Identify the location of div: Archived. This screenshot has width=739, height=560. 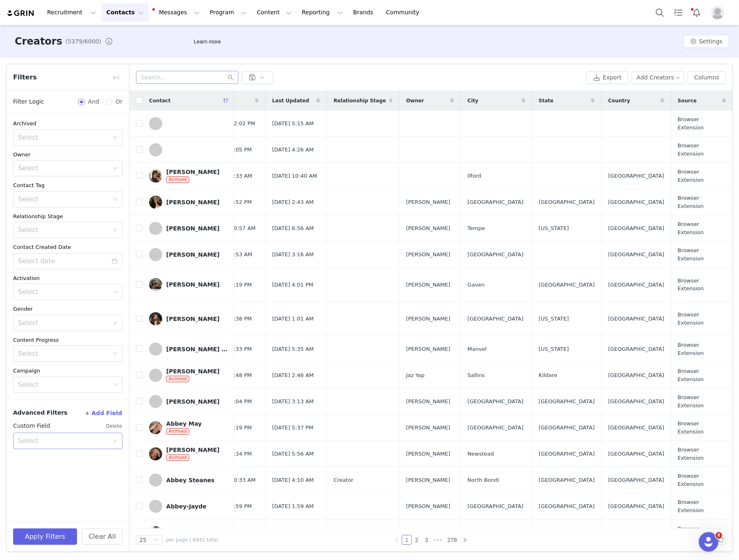
(68, 124).